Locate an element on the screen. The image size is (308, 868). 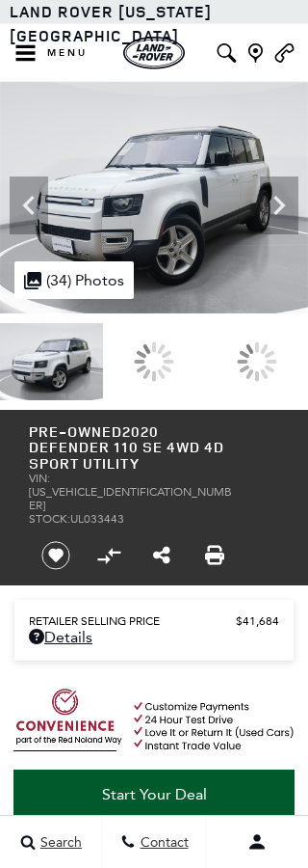
span: Stock: is located at coordinates (49, 519).